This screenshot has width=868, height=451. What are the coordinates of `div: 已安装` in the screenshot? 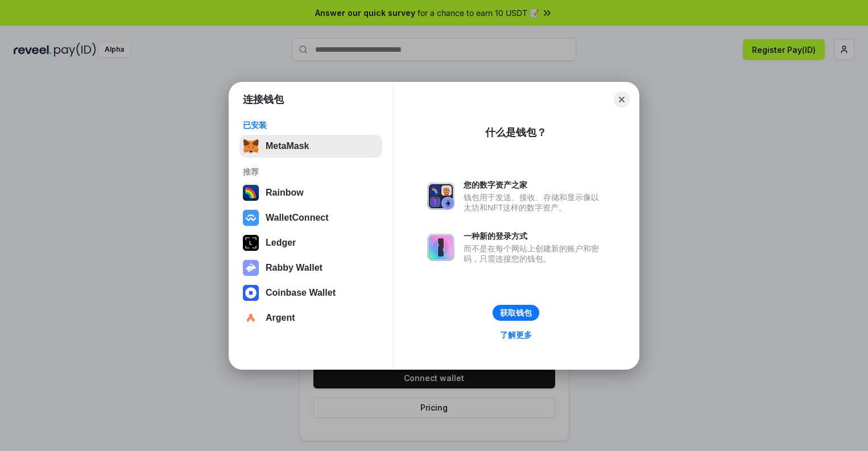 It's located at (311, 125).